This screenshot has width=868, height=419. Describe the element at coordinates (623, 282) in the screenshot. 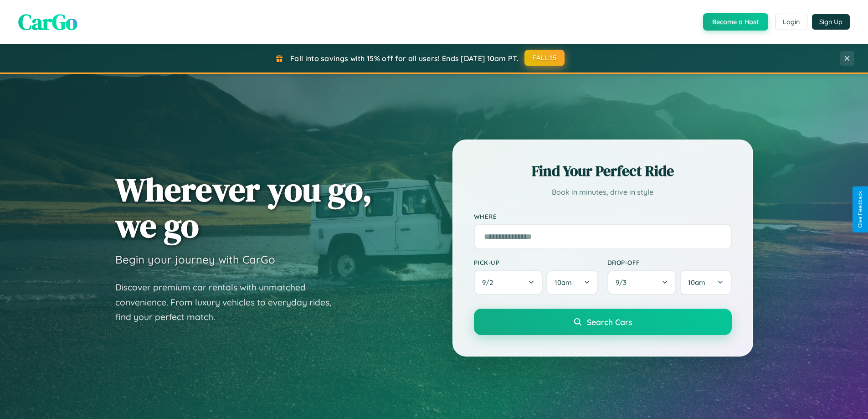

I see `span: 9 / 3` at that location.